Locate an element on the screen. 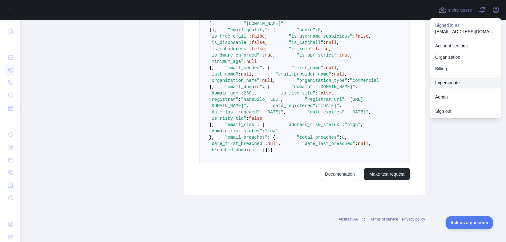 The image size is (506, 242). span: Invite users is located at coordinates (459, 10).